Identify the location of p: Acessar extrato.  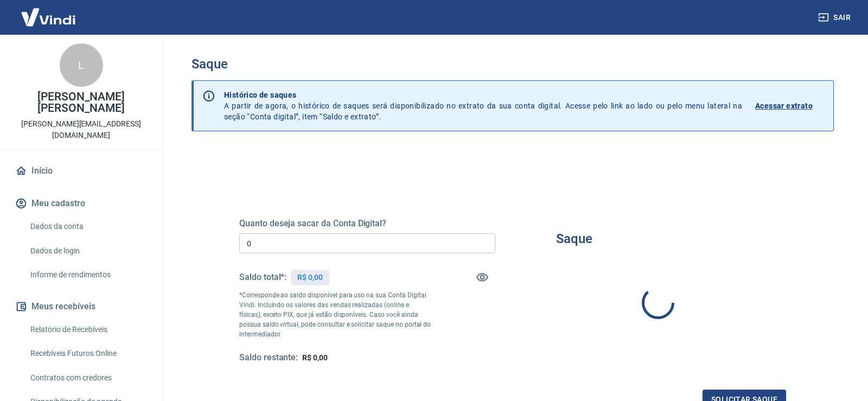
(784, 106).